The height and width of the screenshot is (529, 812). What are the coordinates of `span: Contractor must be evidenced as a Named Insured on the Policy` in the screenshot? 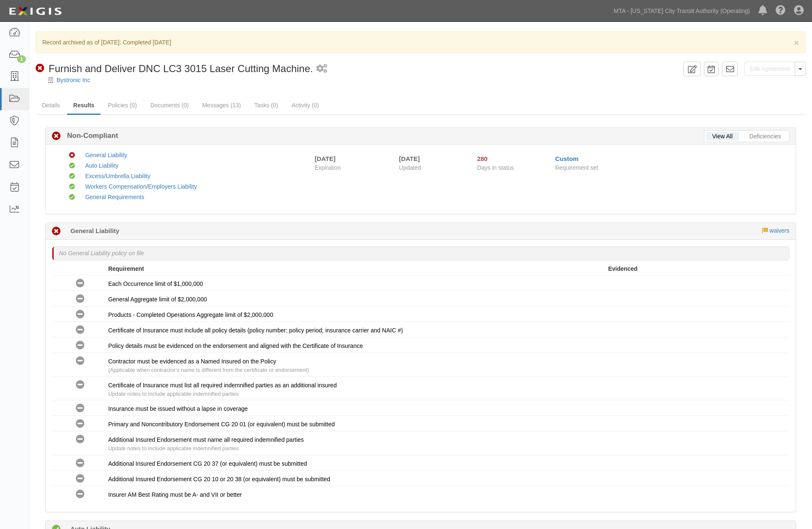 It's located at (192, 362).